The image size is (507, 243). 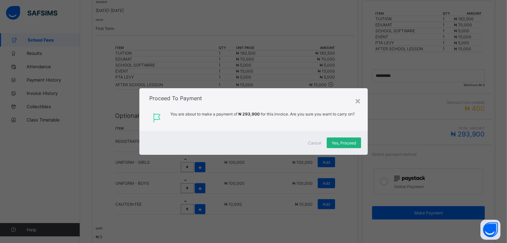 What do you see at coordinates (249, 114) in the screenshot?
I see `span: ₦ 293,900` at bounding box center [249, 114].